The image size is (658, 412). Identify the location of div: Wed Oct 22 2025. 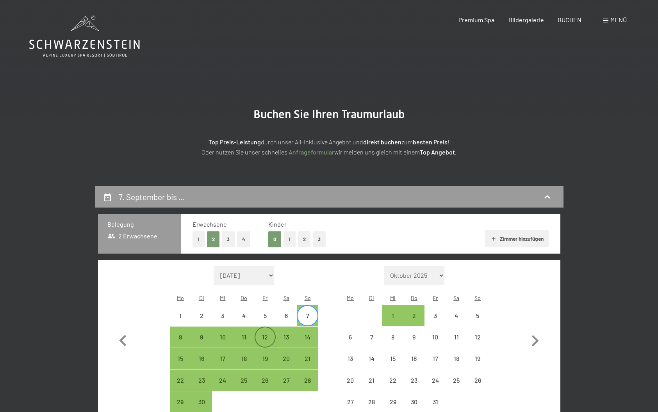
(393, 380).